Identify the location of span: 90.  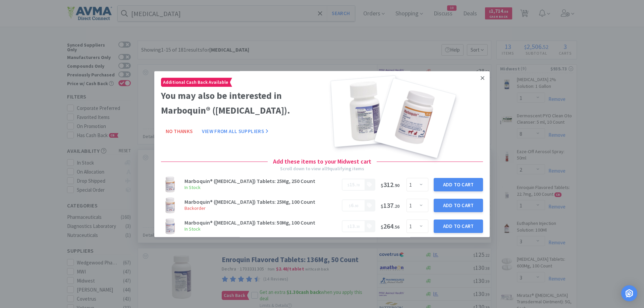
(356, 206).